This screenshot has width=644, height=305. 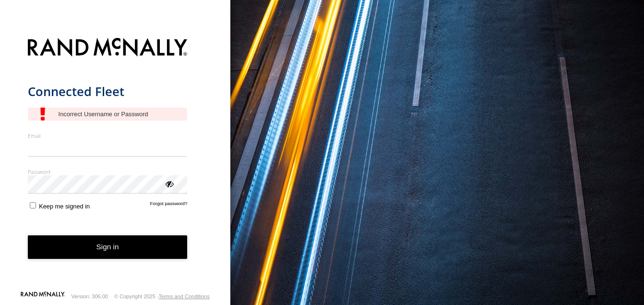 I want to click on div: ViewPassword, so click(x=169, y=184).